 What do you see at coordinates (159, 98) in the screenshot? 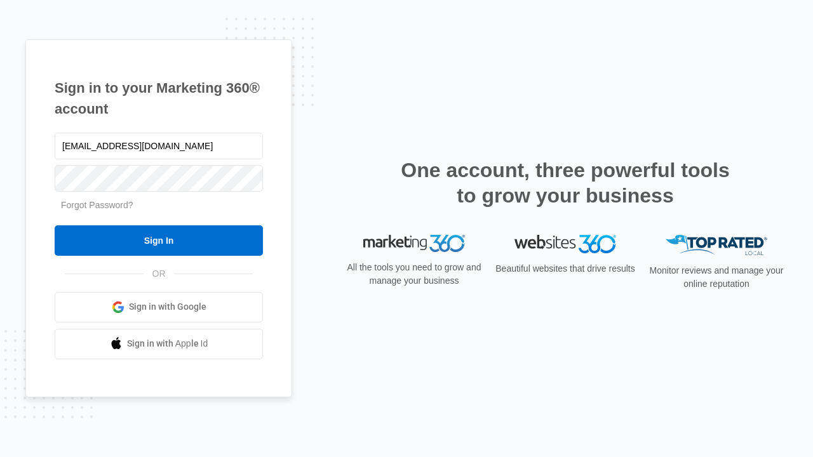
I see `h1: Sign in to your Marketing 360® account` at bounding box center [159, 98].